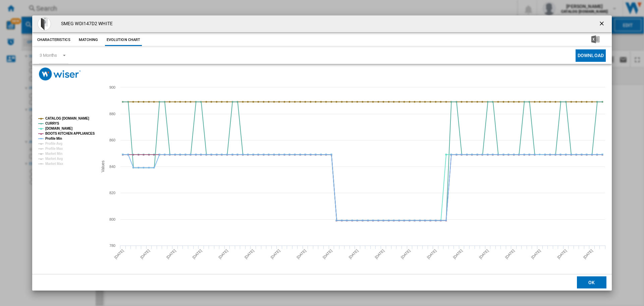  What do you see at coordinates (112, 167) in the screenshot?
I see `tspan: 840` at bounding box center [112, 167].